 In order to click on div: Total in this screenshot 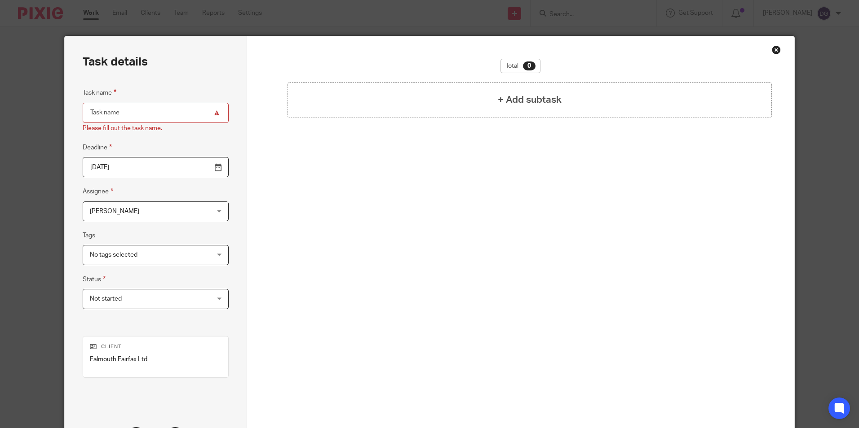, I will do `click(520, 66)`.